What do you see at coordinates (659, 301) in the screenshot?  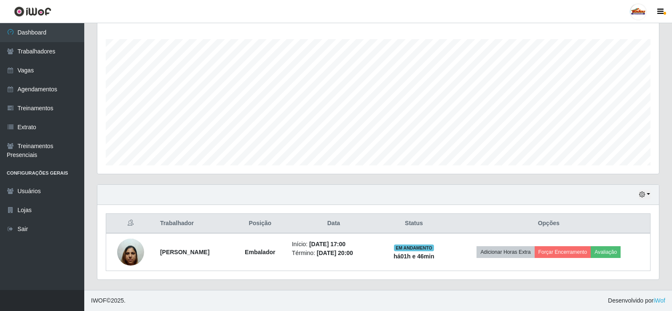 I see `a: iWof` at bounding box center [659, 301].